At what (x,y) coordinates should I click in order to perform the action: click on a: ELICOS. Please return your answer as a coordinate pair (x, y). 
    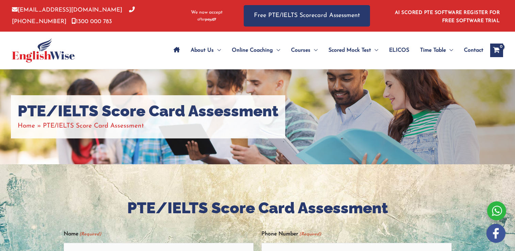
    Looking at the image, I should click on (399, 50).